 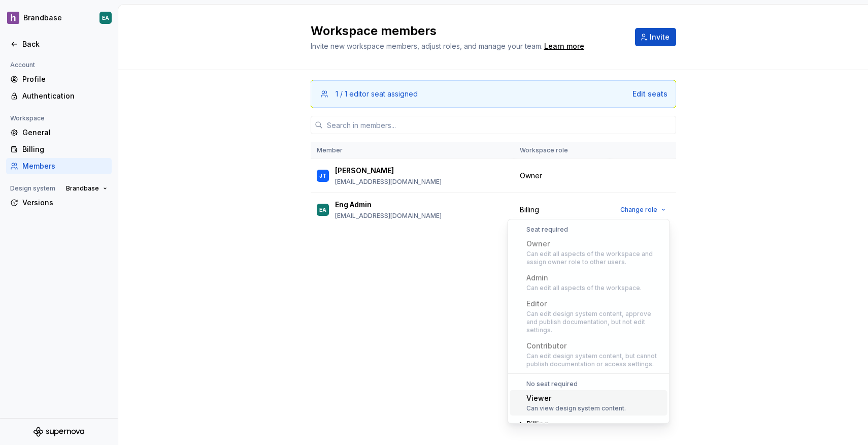 I want to click on span: Brandbase, so click(x=82, y=188).